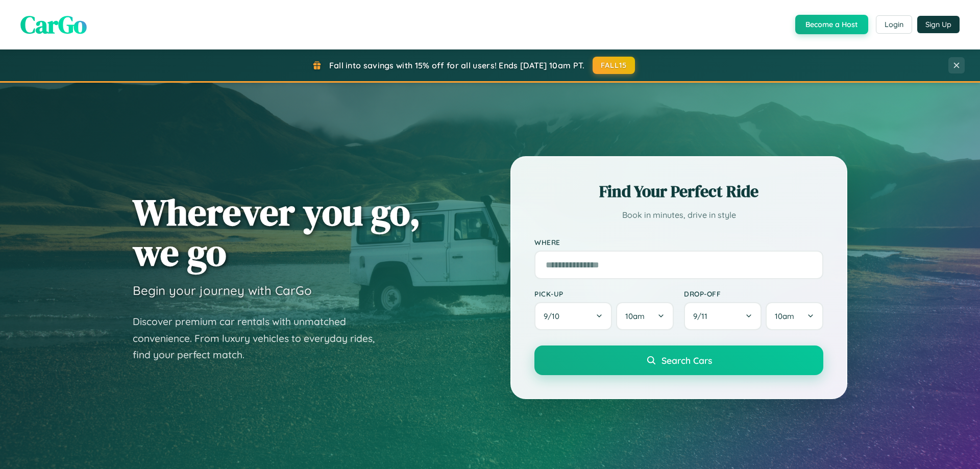 The width and height of the screenshot is (980, 469). What do you see at coordinates (678, 361) in the screenshot?
I see `button: Search Cars` at bounding box center [678, 361].